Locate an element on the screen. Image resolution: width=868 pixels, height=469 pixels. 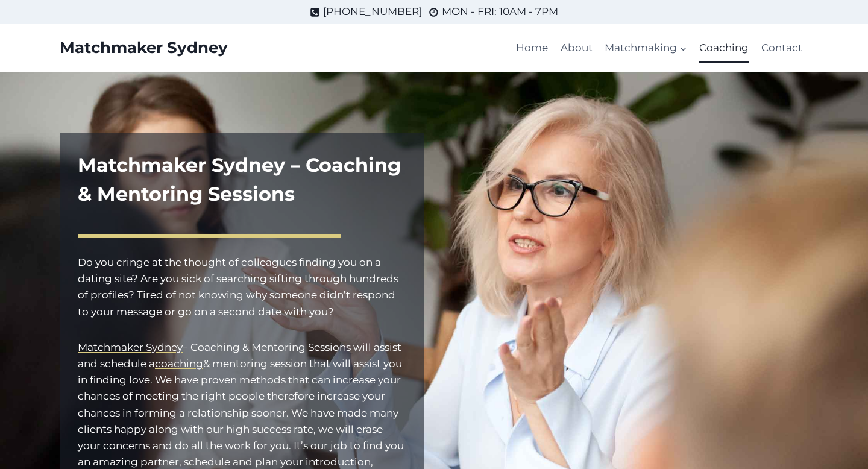
p: Matchmaker Sydney is located at coordinates (143, 47).